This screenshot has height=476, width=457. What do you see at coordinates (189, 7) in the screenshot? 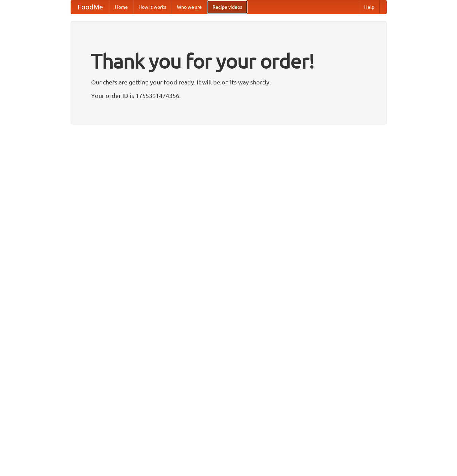
I see `a: Who we are` at bounding box center [189, 7].